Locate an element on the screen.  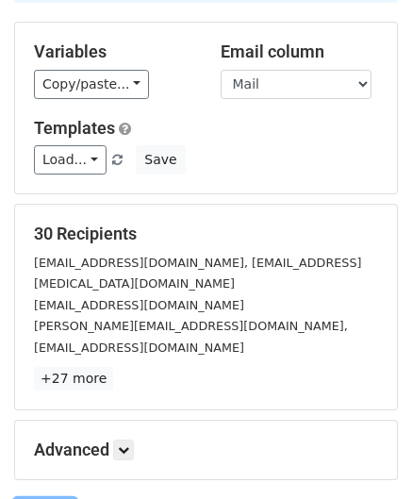
a: Copy/paste... is located at coordinates (91, 84).